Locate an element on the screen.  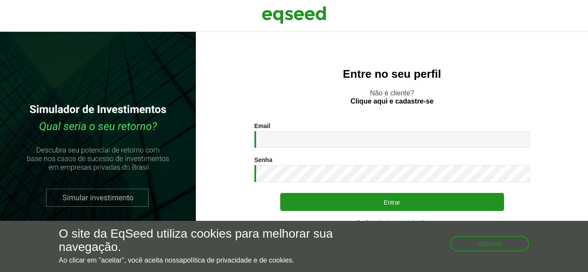
p: Não é cliente? is located at coordinates (392, 97).